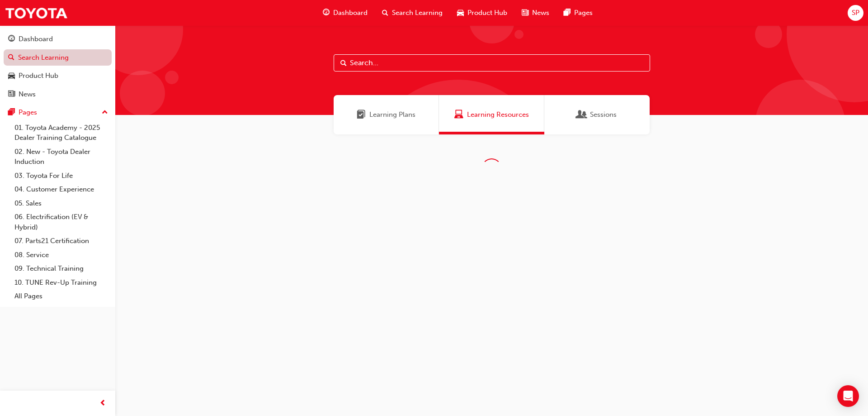 Image resolution: width=868 pixels, height=416 pixels. I want to click on a: pages-iconPages, so click(578, 13).